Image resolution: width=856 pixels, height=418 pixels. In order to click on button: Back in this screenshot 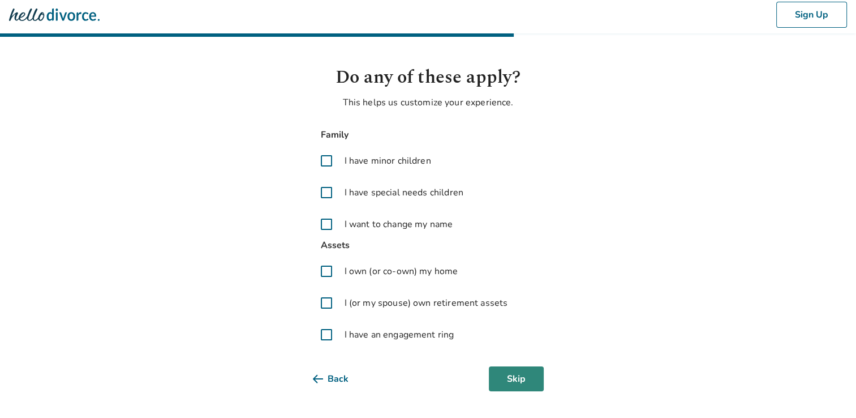, I will do `click(340, 379)`.